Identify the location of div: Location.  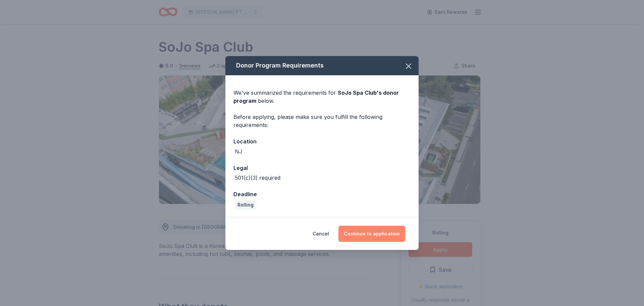
(322, 141).